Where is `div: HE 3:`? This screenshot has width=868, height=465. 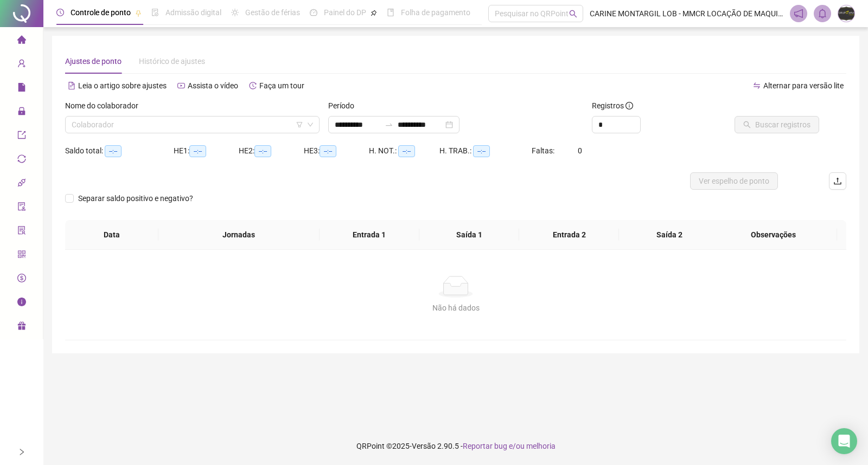
div: HE 3: is located at coordinates (336, 150).